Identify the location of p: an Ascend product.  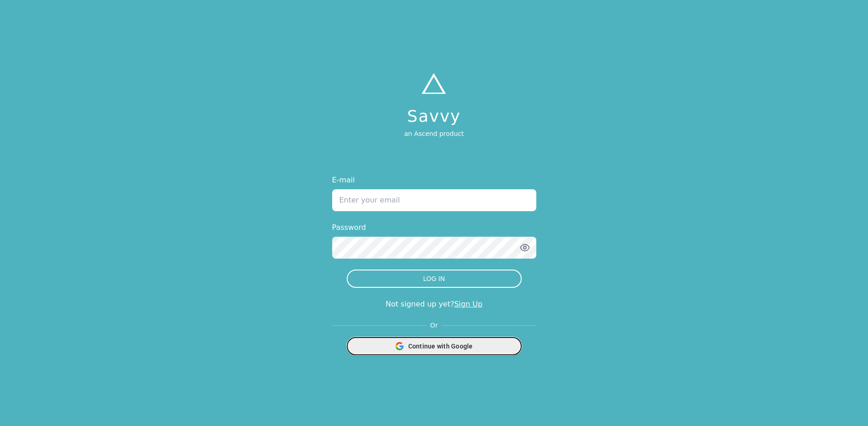
(434, 134).